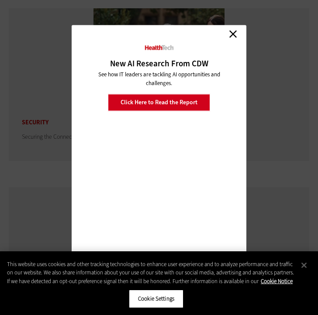 The image size is (318, 315). I want to click on a: Click Here to Read the Report, so click(159, 103).